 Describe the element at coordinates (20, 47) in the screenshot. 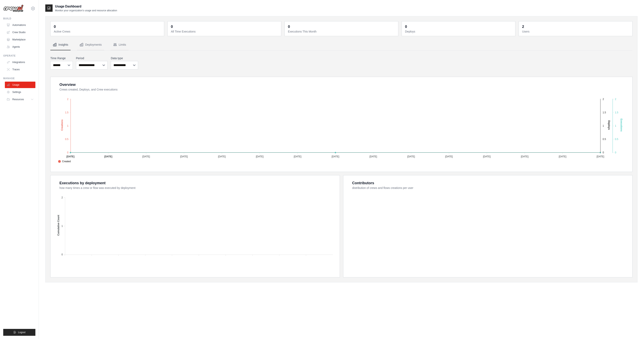

I see `a: Agents` at that location.